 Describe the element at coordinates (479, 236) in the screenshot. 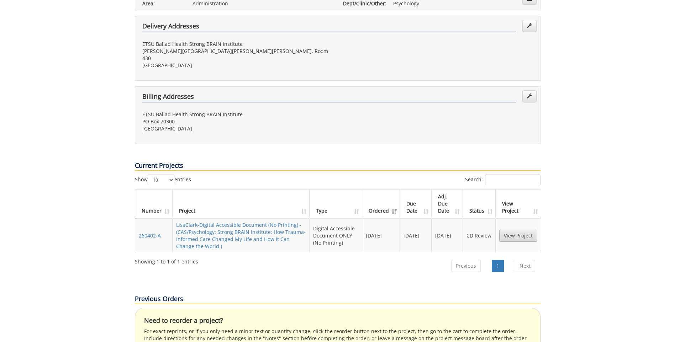

I see `td: CD Review` at that location.